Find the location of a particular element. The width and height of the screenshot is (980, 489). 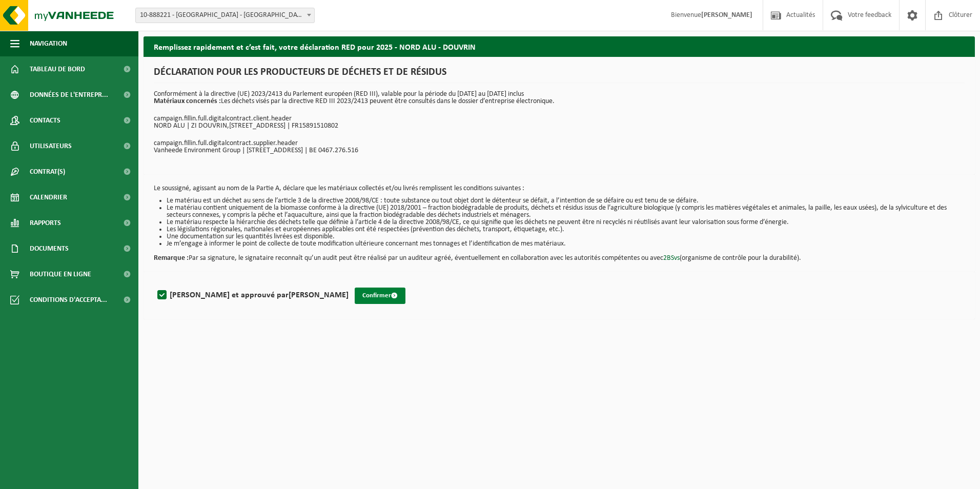

li: Une documentation sur les quantités livrées est disponible. is located at coordinates (566, 237).